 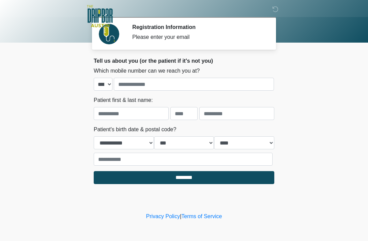 What do you see at coordinates (198, 37) in the screenshot?
I see `div: Please enter your email` at bounding box center [198, 37].